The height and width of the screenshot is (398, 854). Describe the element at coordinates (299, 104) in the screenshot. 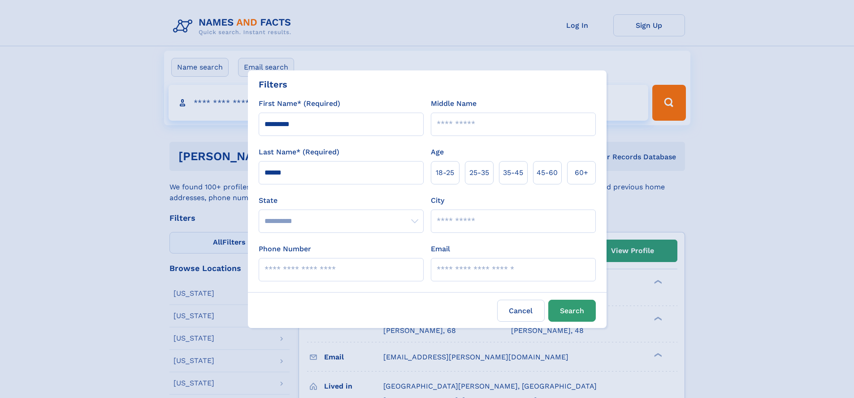

I see `label: First Name* (Required)` at that location.